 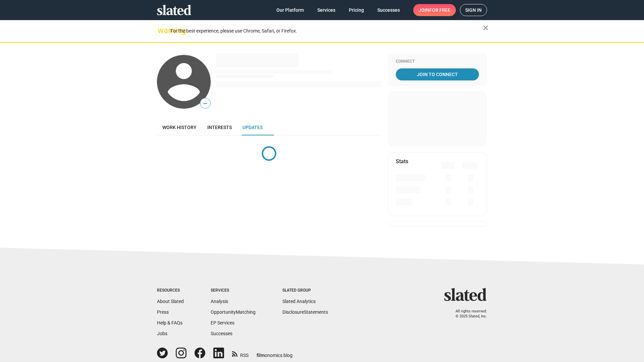 What do you see at coordinates (440, 10) in the screenshot?
I see `span: for free` at bounding box center [440, 10].